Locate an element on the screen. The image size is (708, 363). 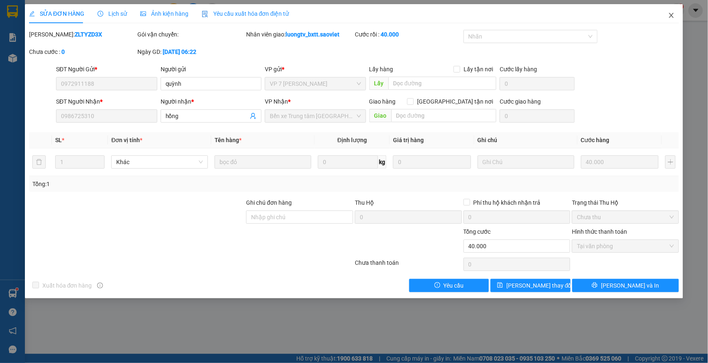
div: Nhân viên giao: is located at coordinates (300, 34).